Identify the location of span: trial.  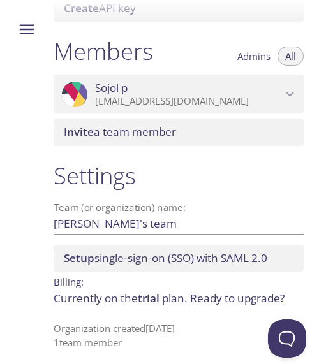
(149, 298).